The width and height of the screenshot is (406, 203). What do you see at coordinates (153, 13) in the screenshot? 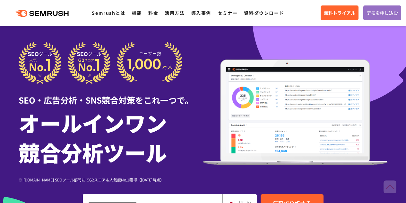
I see `a: 料金` at bounding box center [153, 13].